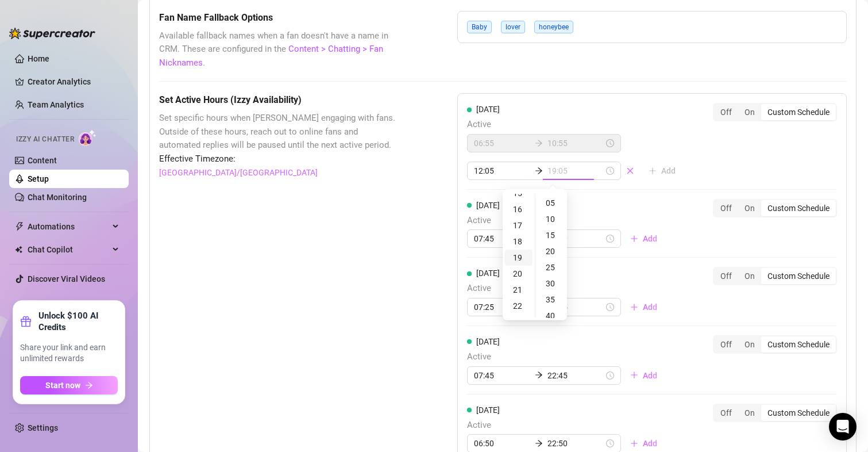 Image resolution: width=868 pixels, height=452 pixels. What do you see at coordinates (519, 209) in the screenshot?
I see `div: 16` at bounding box center [519, 209].